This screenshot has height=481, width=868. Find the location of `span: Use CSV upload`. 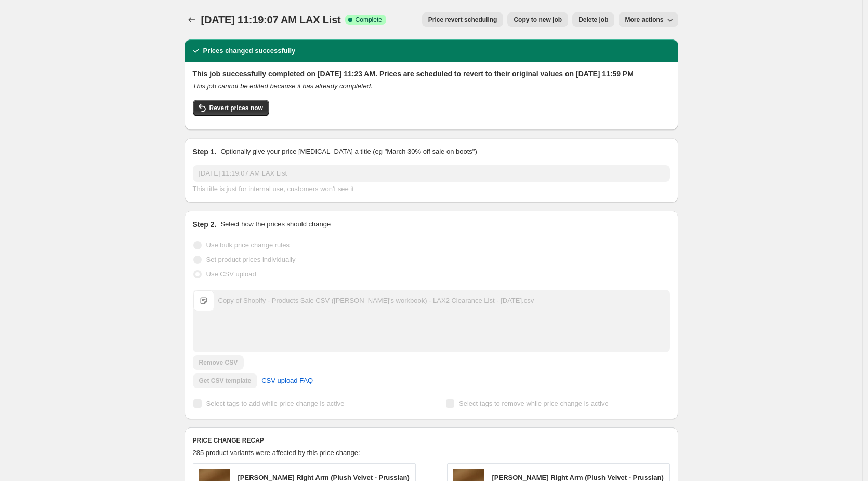

span: Use CSV upload is located at coordinates (231, 274).